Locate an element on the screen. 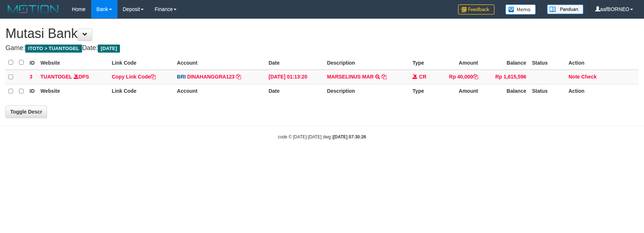 This screenshot has height=233, width=644. img: Button%20Memo.svg is located at coordinates (521, 9).